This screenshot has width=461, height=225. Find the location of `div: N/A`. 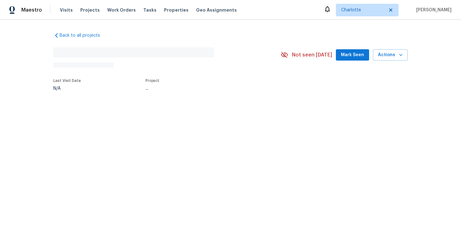

div: N/A is located at coordinates (67, 88).